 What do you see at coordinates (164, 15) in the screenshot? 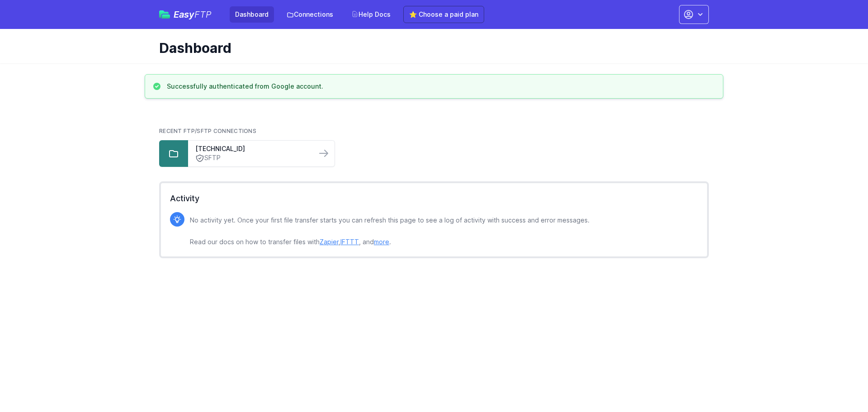
I see `img: easyftp_logo.png` at bounding box center [164, 15].